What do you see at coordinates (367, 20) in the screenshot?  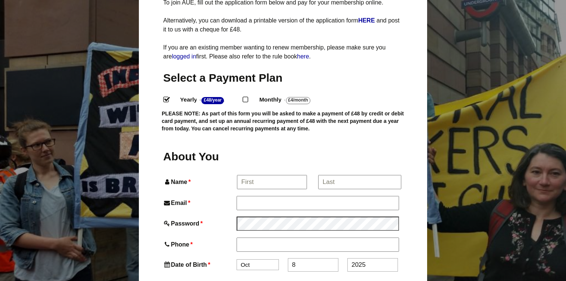 I see `strong: HERE` at bounding box center [367, 20].